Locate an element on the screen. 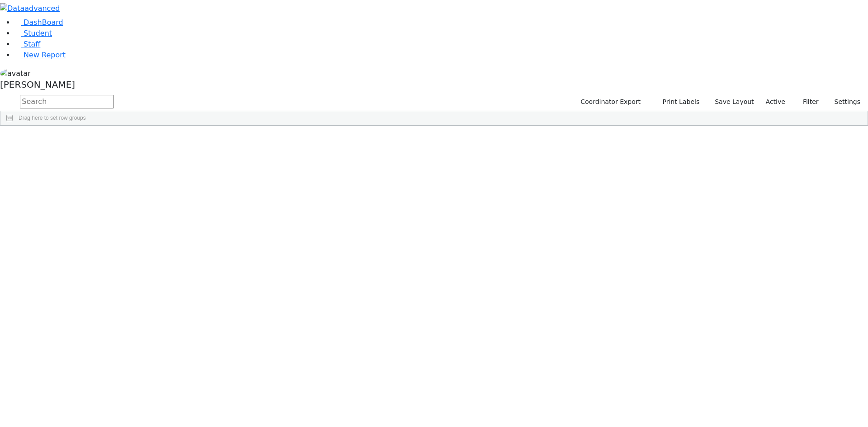  input: Search is located at coordinates (67, 102).